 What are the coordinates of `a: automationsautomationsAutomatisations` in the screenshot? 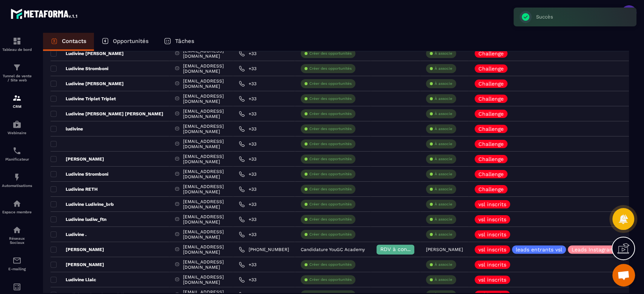 It's located at (17, 180).